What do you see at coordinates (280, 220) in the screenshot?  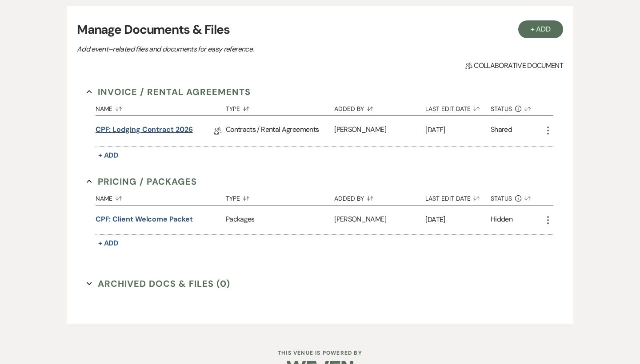 I see `div: Packages` at bounding box center [280, 220].